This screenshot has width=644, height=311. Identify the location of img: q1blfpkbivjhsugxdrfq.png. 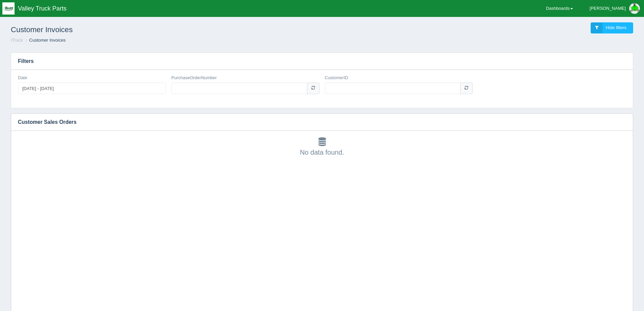
(8, 8).